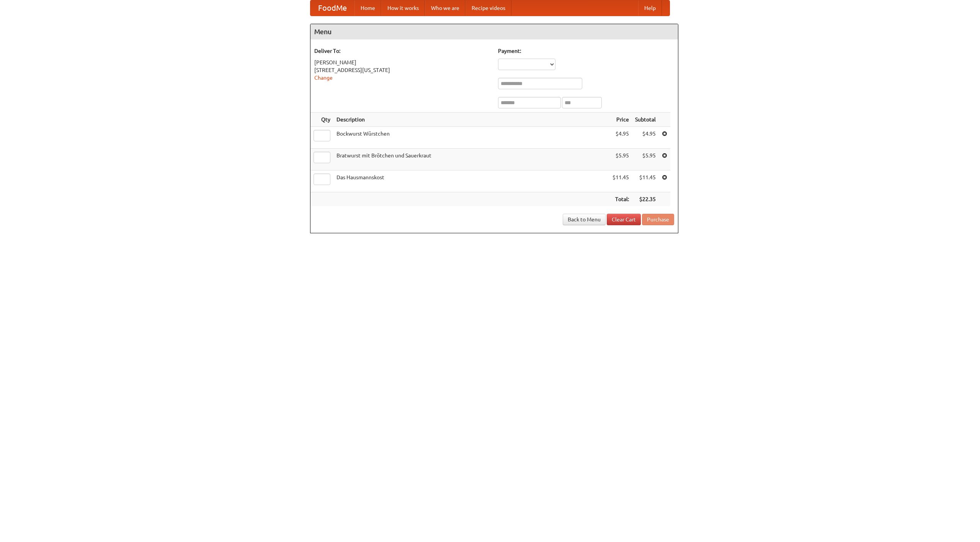  Describe the element at coordinates (368, 8) in the screenshot. I see `a: Home` at that location.